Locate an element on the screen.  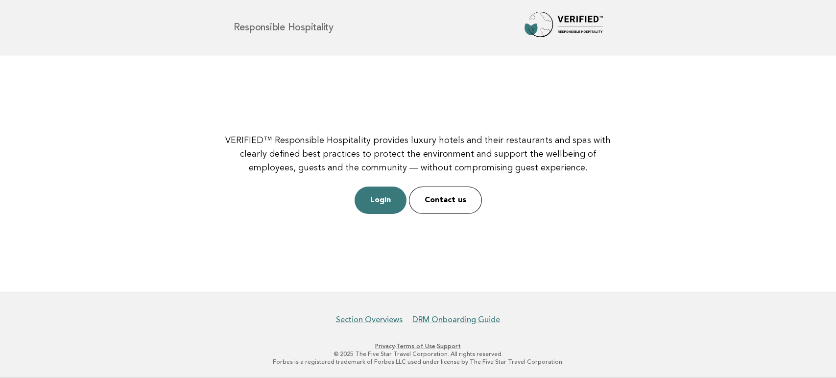
p: Forbes is a registered trademark of Forbes LLC used under license by The Five Star Travel Corpora... is located at coordinates (418, 362).